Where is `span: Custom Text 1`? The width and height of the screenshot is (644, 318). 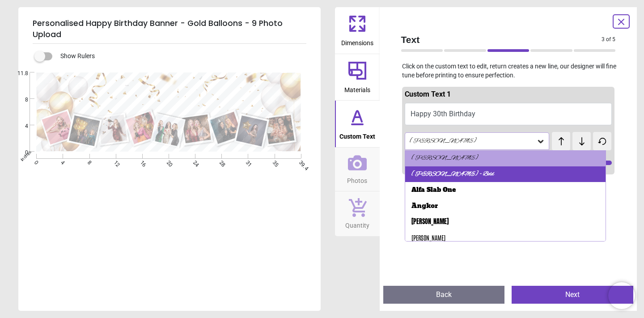 span: Custom Text 1 is located at coordinates (427, 94).